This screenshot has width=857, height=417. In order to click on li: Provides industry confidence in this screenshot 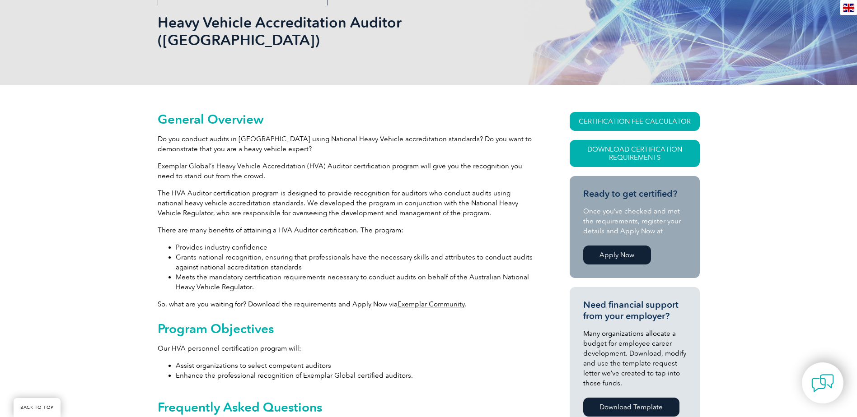, I will do `click(356, 247)`.